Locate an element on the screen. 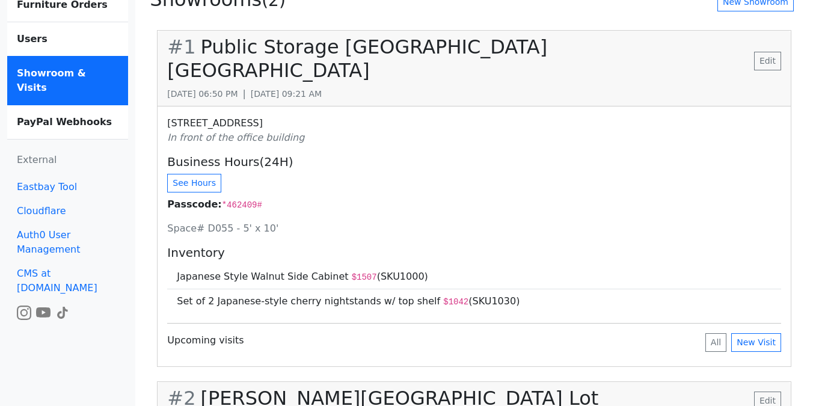 This screenshot has width=813, height=406. li: Japanese Style Walnut Side Cabinet (SKU 1000 ) is located at coordinates (474, 277).